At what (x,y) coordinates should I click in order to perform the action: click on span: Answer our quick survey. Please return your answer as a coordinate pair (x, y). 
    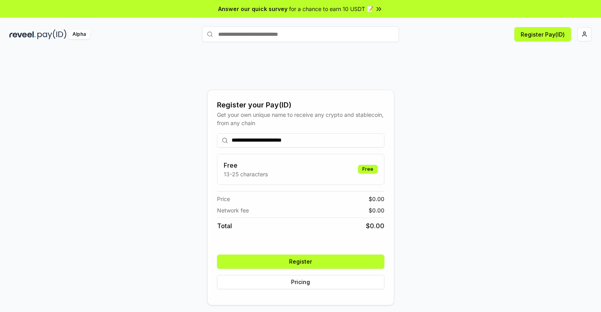
    Looking at the image, I should click on (253, 9).